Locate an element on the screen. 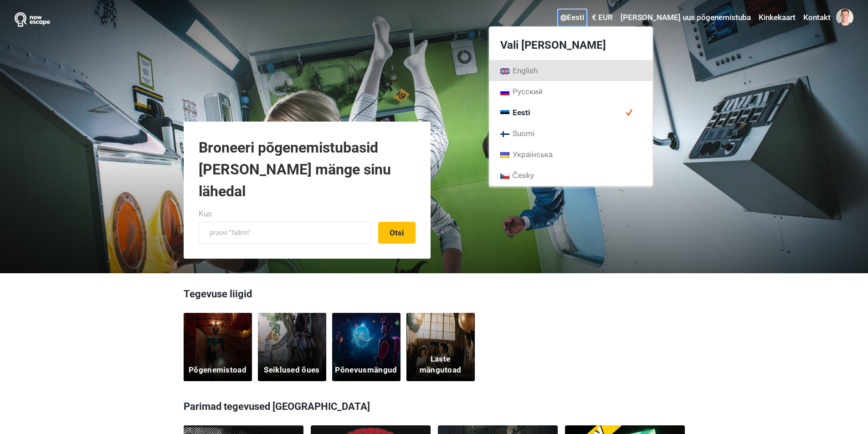 The height and width of the screenshot is (434, 868). div: Eesti is located at coordinates (571, 106).